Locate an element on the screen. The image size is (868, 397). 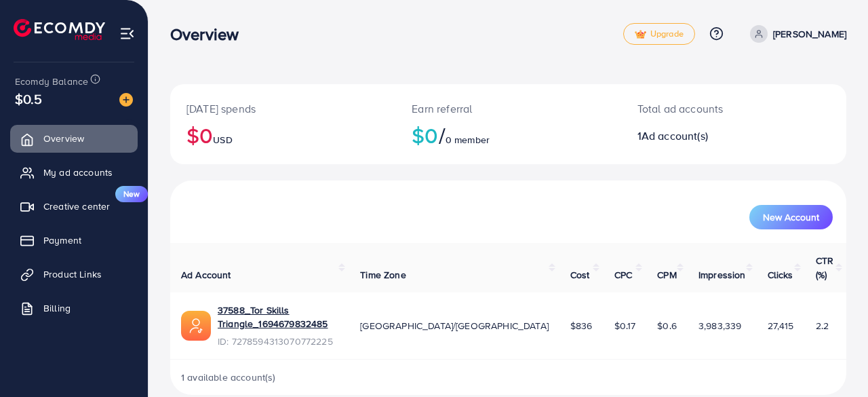
span: Payment is located at coordinates (63, 240).